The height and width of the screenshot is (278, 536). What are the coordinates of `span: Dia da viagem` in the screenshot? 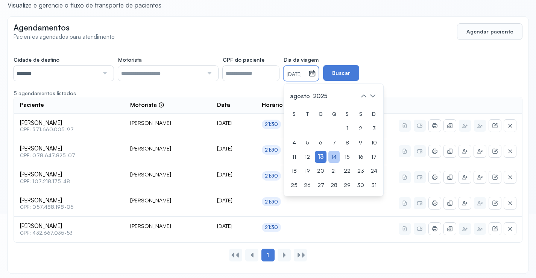 It's located at (301, 60).